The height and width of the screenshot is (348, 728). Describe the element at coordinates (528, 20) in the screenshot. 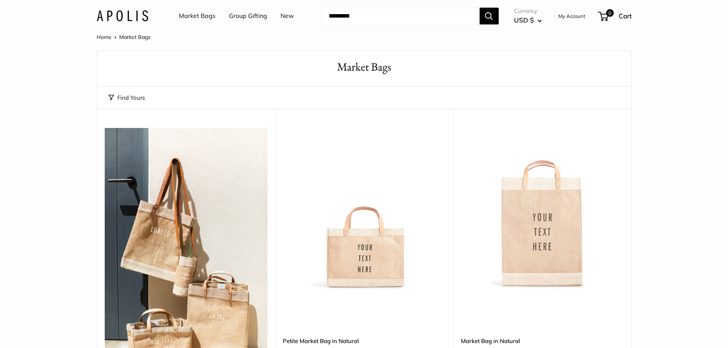

I see `button: USD $` at that location.